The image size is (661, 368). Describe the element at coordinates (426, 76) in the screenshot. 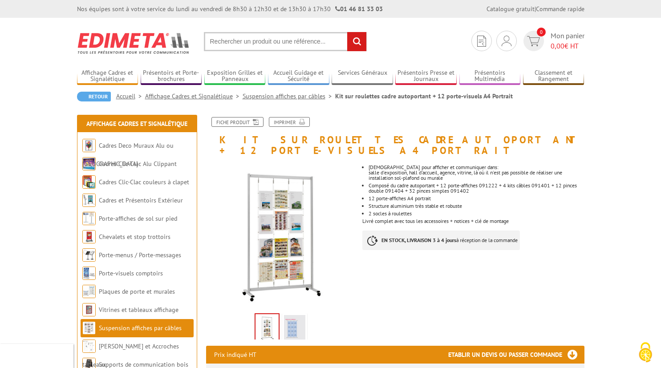

I see `a: Présentoirs Presse et Journaux` at that location.